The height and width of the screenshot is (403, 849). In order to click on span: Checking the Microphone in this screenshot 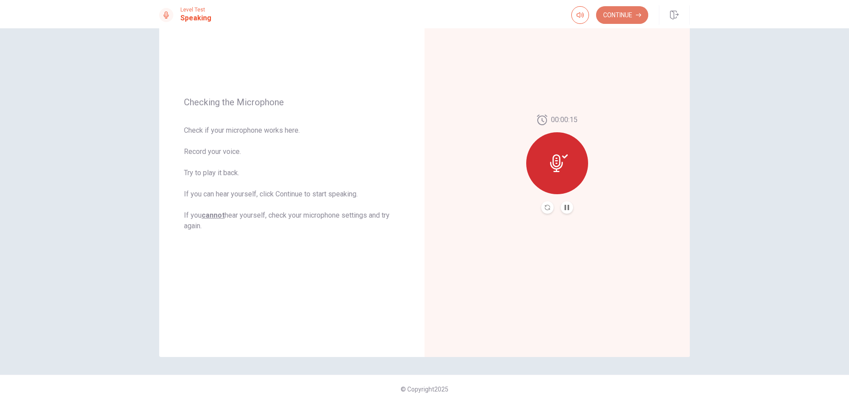, I will do `click(292, 102)`.